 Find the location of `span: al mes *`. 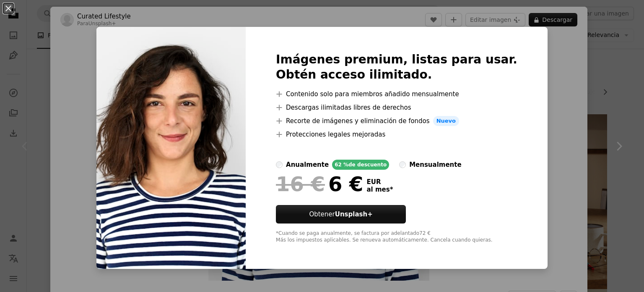

span: al mes * is located at coordinates (379, 189).